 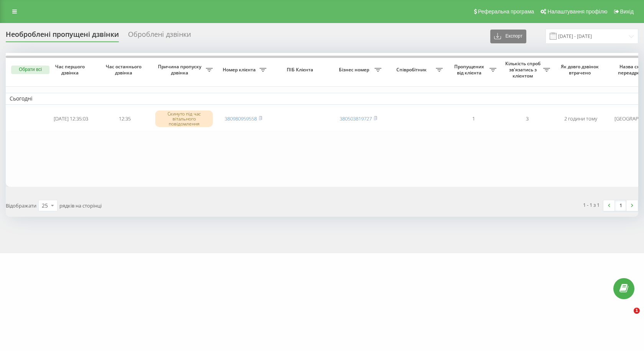 What do you see at coordinates (627, 11) in the screenshot?
I see `span: Вихід` at bounding box center [627, 11].